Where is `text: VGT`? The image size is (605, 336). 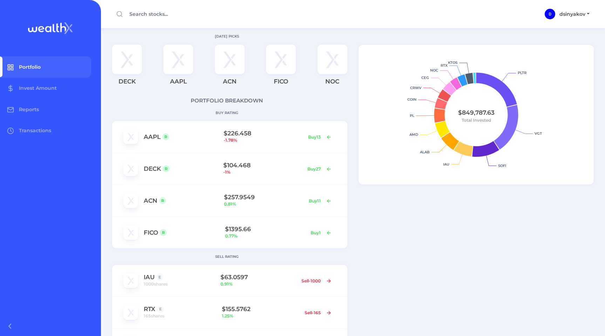 text: VGT is located at coordinates (538, 133).